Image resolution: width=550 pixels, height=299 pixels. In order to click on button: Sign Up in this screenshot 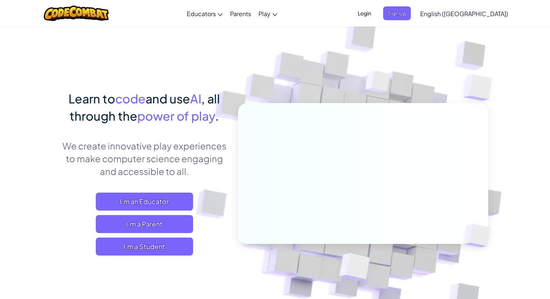, I will do `click(397, 13)`.